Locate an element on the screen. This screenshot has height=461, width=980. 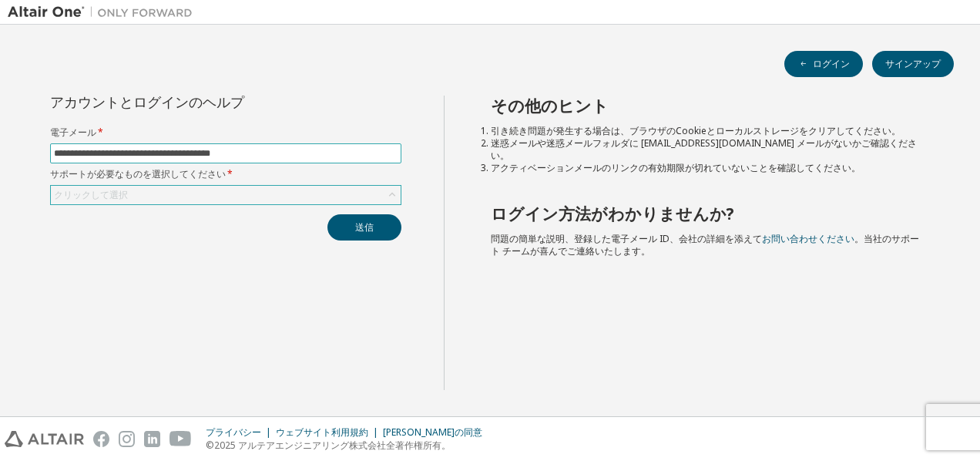
img: linkedin.svg is located at coordinates (152, 438).